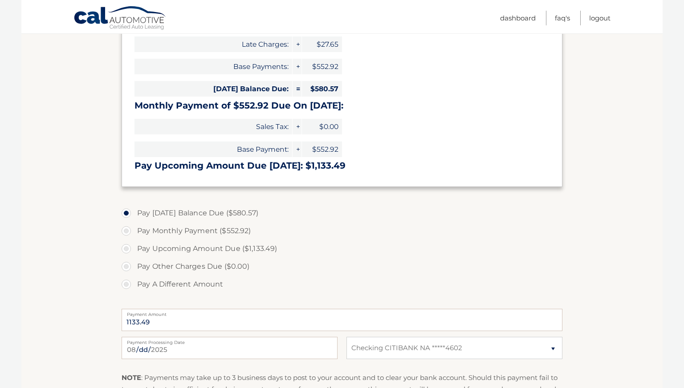 Image resolution: width=684 pixels, height=388 pixels. Describe the element at coordinates (213, 126) in the screenshot. I see `span: Sales Tax:` at that location.